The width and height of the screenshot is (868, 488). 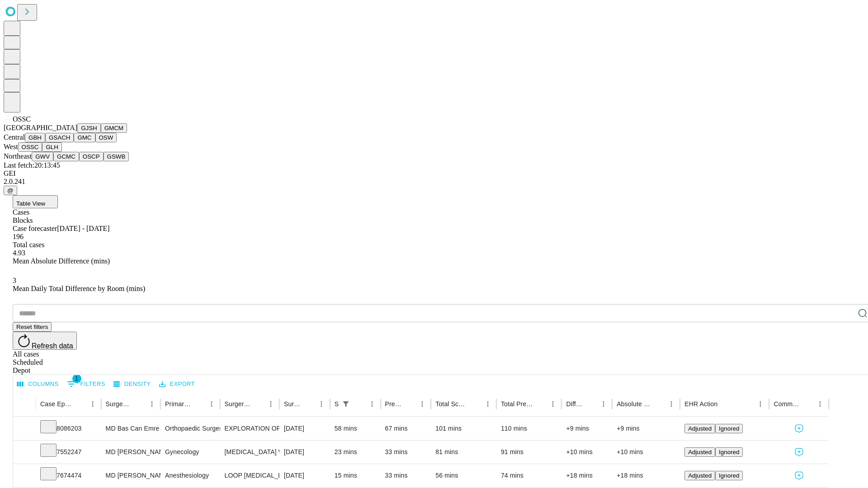 What do you see at coordinates (89, 128) in the screenshot?
I see `button: GJSH` at bounding box center [89, 128].